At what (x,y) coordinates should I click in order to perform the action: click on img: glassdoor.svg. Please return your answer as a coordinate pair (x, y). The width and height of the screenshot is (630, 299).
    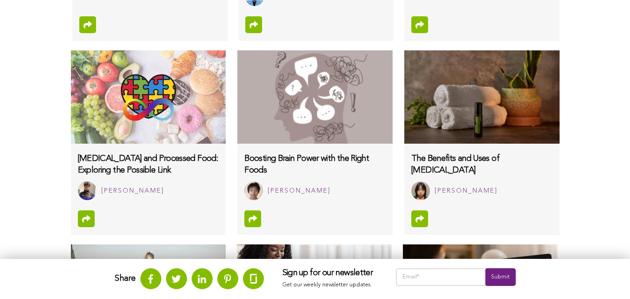
    Looking at the image, I should click on (253, 279).